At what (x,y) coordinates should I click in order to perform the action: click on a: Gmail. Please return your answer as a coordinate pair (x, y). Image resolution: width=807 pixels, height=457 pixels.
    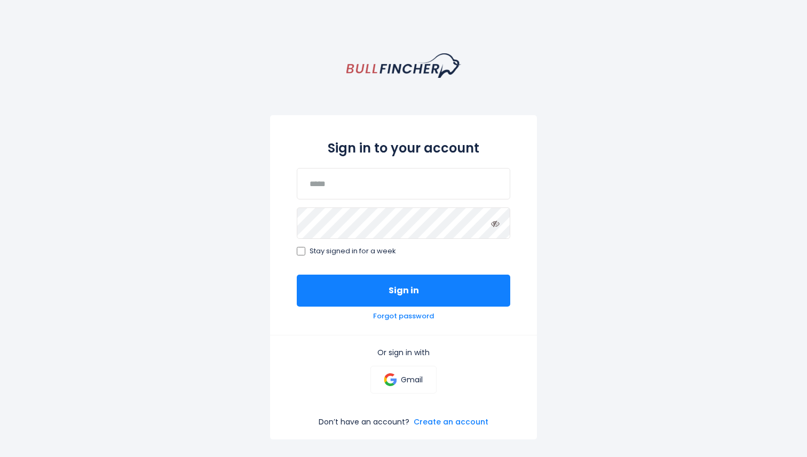
    Looking at the image, I should click on (403, 380).